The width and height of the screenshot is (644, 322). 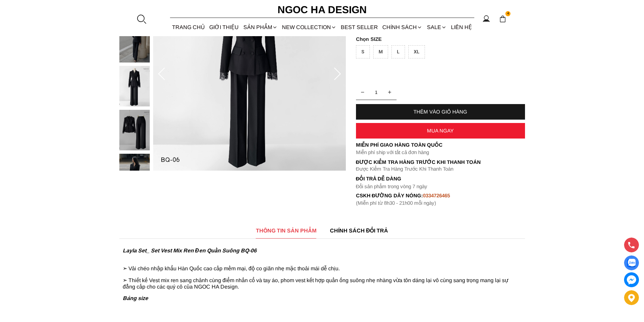 What do you see at coordinates (503, 19) in the screenshot?
I see `img: img-CART-ICON-ksit0nf1` at bounding box center [503, 19].